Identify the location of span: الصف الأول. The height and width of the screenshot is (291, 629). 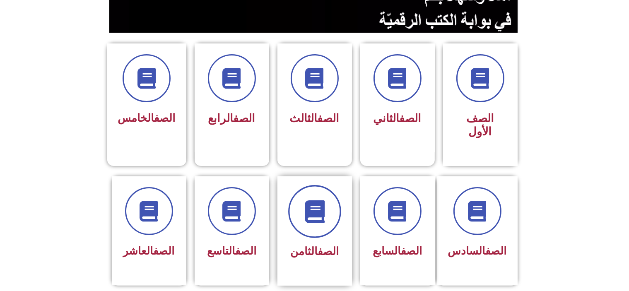
(480, 125).